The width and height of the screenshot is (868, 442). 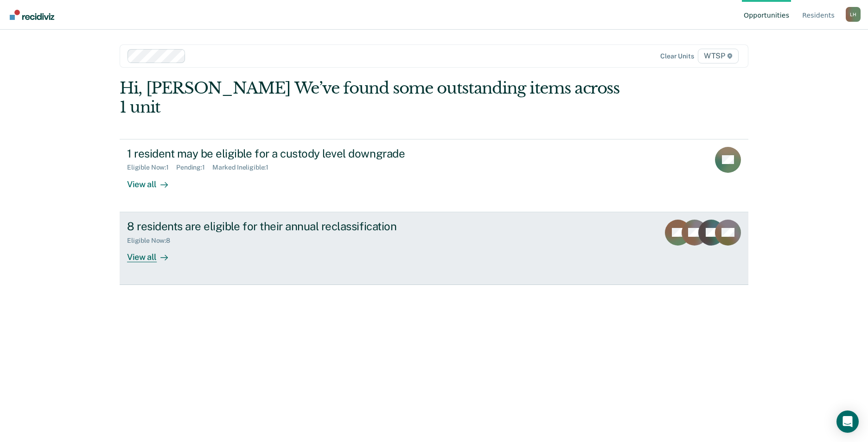 What do you see at coordinates (853, 15) in the screenshot?
I see `div: L H` at bounding box center [853, 15].